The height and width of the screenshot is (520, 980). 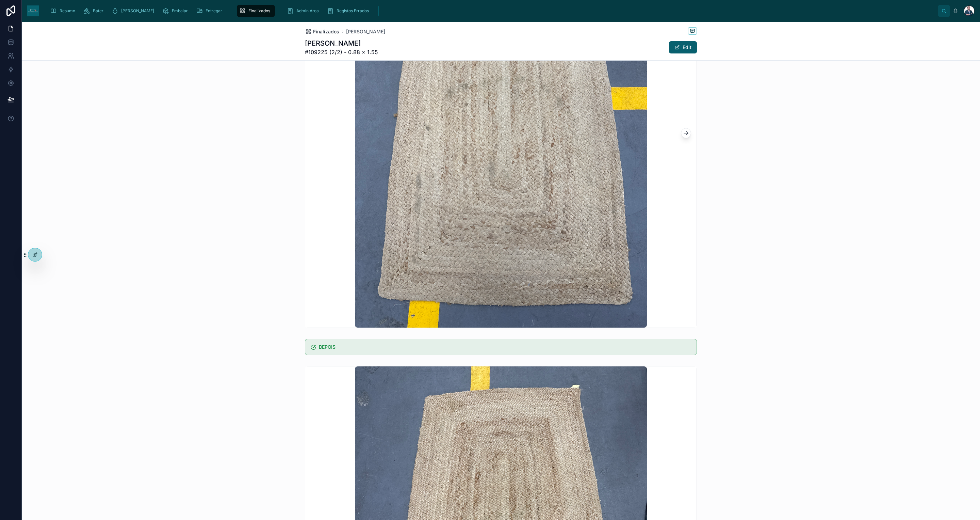 I want to click on a: Bater, so click(x=95, y=11).